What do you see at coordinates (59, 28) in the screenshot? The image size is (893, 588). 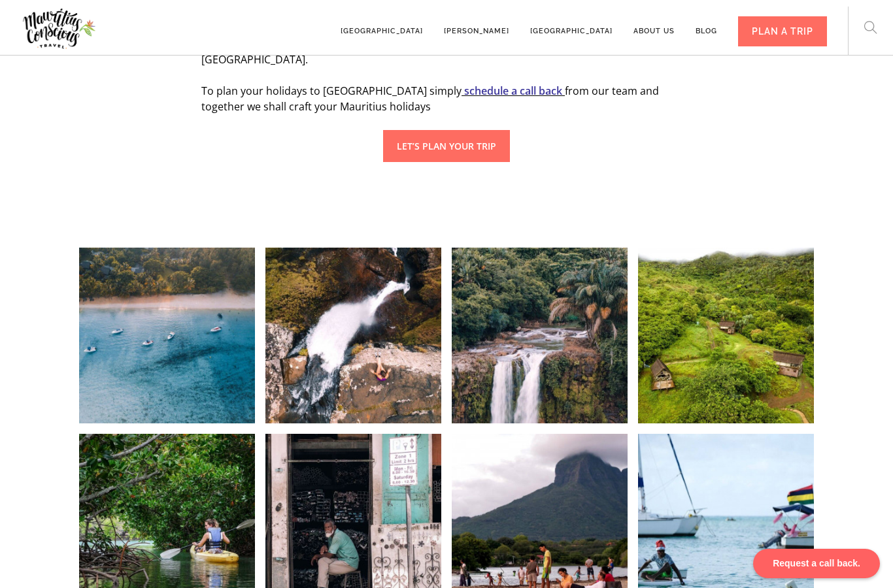 I see `img: Mauritius Conscious Travel` at bounding box center [59, 28].